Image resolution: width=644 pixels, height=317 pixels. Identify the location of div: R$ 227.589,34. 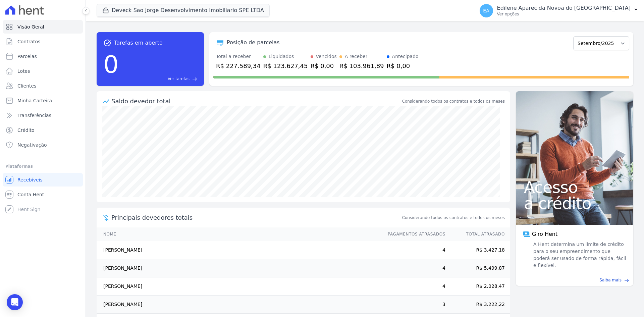
(238, 66).